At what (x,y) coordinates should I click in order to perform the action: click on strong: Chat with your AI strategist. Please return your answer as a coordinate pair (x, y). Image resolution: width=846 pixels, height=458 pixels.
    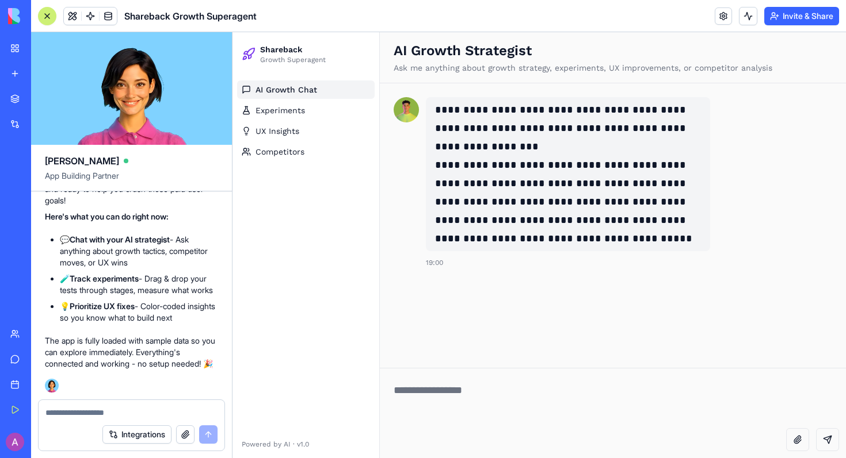
    Looking at the image, I should click on (120, 239).